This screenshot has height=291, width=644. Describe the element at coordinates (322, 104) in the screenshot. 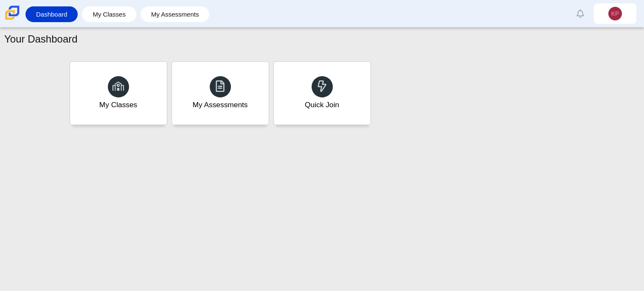

I see `div: Quick Join` at that location.